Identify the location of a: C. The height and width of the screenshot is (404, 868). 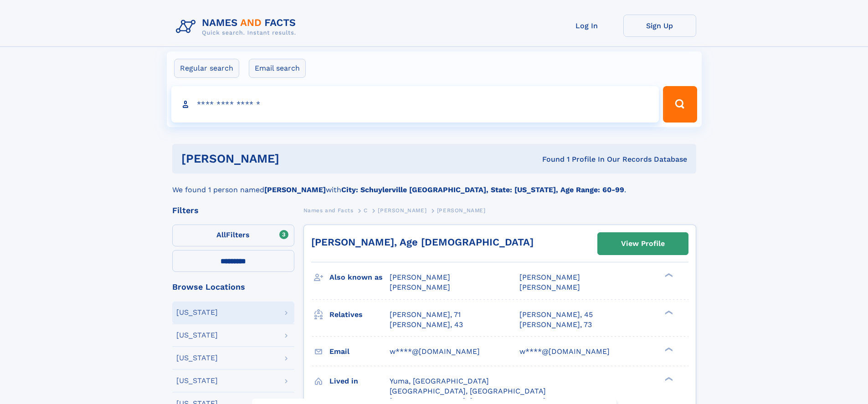
(365, 210).